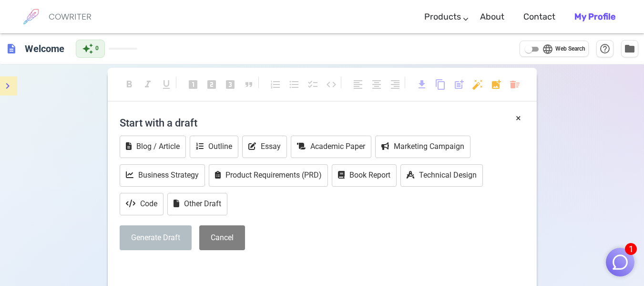 The width and height of the screenshot is (644, 286). What do you see at coordinates (595, 16) in the screenshot?
I see `a: My Profile` at bounding box center [595, 16].